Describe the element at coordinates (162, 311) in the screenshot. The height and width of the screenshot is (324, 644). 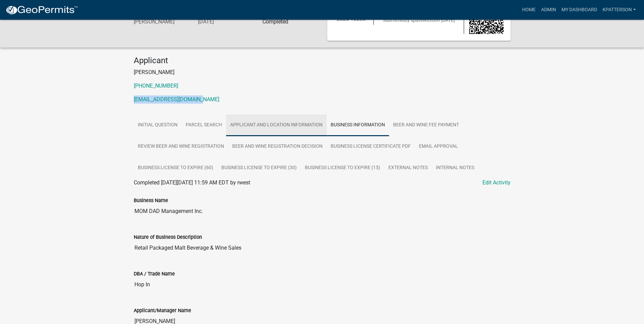
I see `label: Applicant/Manager Name` at that location.